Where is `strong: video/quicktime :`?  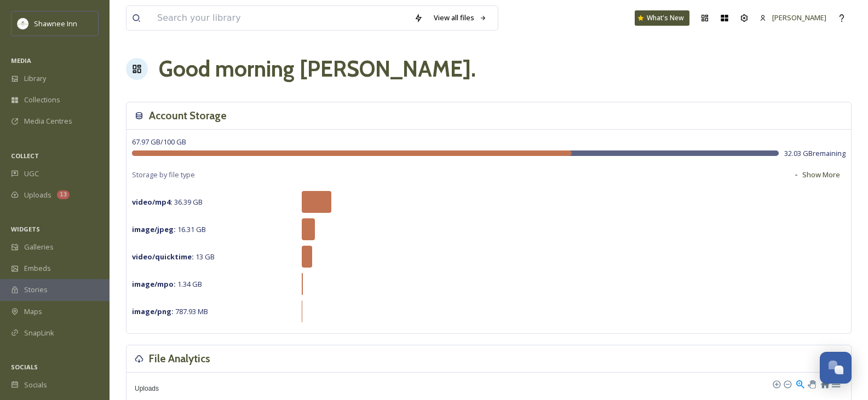
strong: video/quicktime : is located at coordinates (162, 257).